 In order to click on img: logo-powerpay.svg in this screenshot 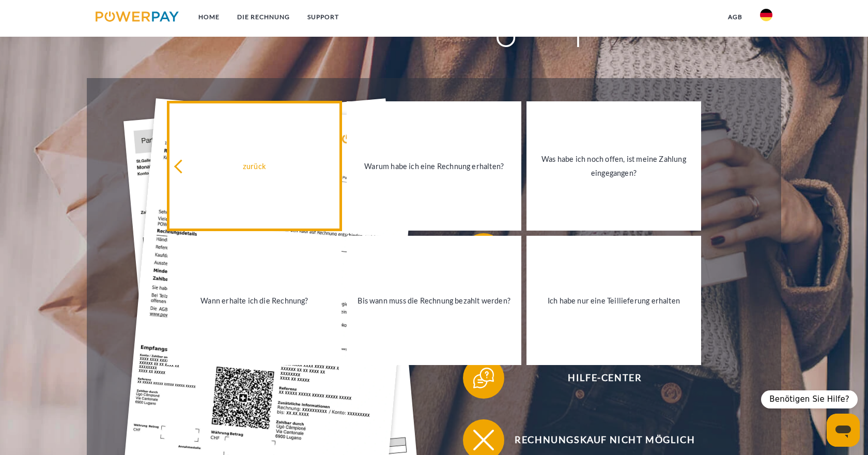, I will do `click(137, 16)`.